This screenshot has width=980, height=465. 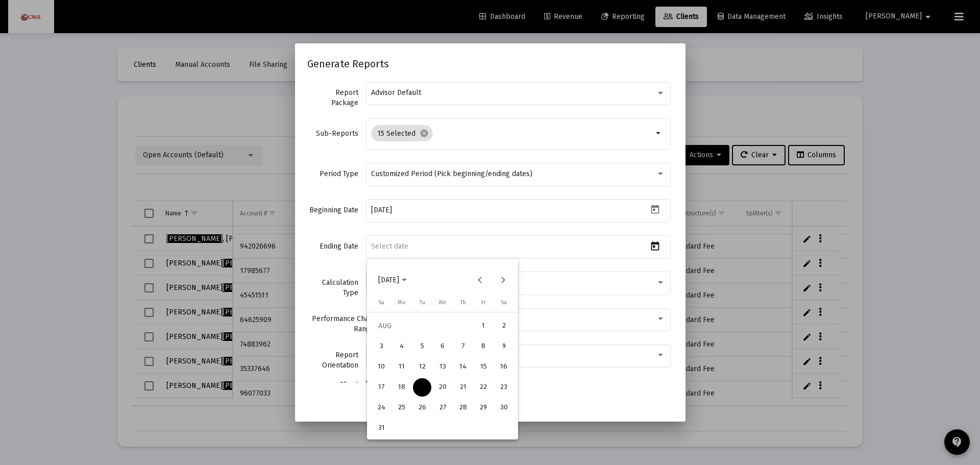 What do you see at coordinates (463, 388) in the screenshot?
I see `div: 21` at bounding box center [463, 388].